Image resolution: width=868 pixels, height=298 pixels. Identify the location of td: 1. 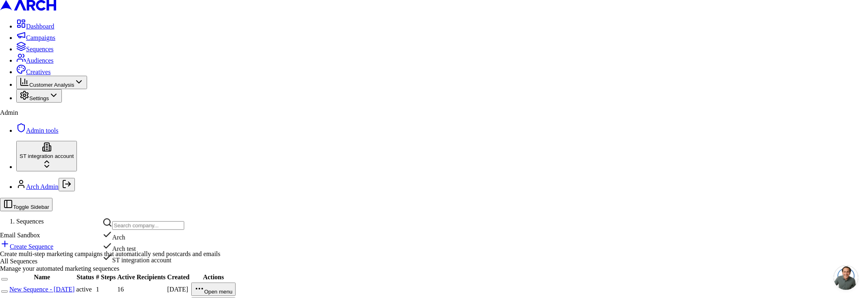
(106, 289).